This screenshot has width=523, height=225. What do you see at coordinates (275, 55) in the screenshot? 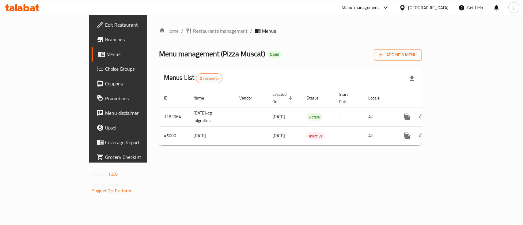
I see `div: Open` at bounding box center [275, 55].